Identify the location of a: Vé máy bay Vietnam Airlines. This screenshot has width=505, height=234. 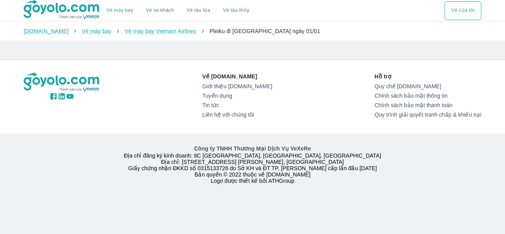
(161, 31).